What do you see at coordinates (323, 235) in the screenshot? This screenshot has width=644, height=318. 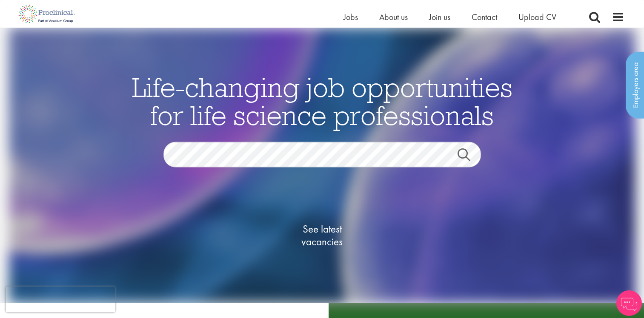 I see `span: See latest vacancies` at bounding box center [323, 235].